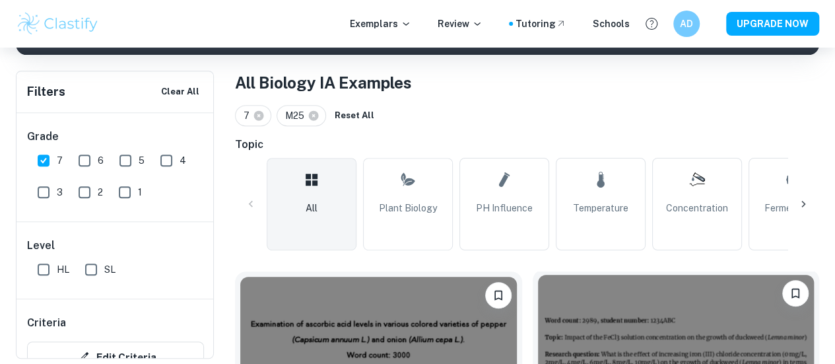 The image size is (835, 364). I want to click on h6: Level, so click(116, 246).